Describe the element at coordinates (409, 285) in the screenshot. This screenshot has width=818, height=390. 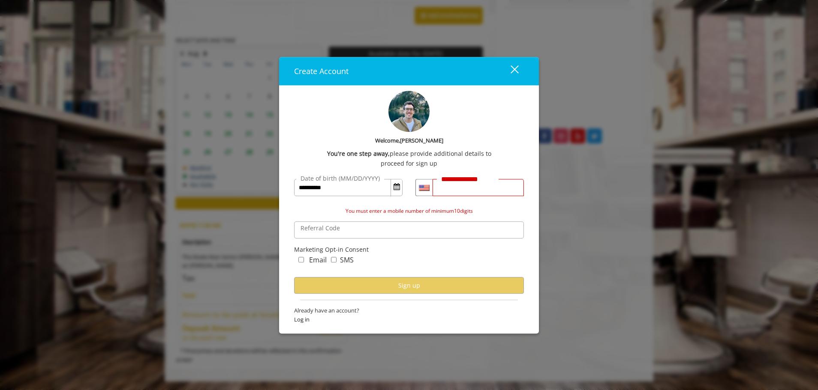
I see `button: Sign up` at that location.